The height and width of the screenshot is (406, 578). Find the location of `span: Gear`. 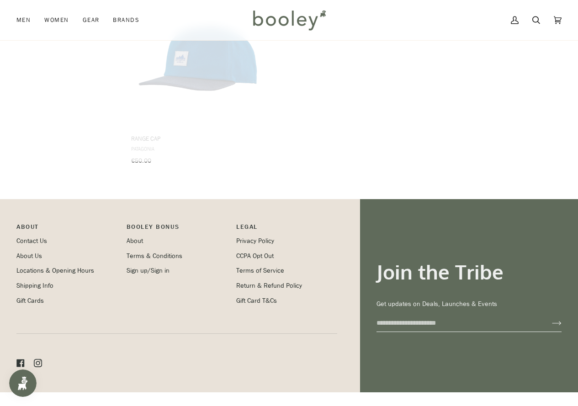

span: Gear is located at coordinates (91, 20).